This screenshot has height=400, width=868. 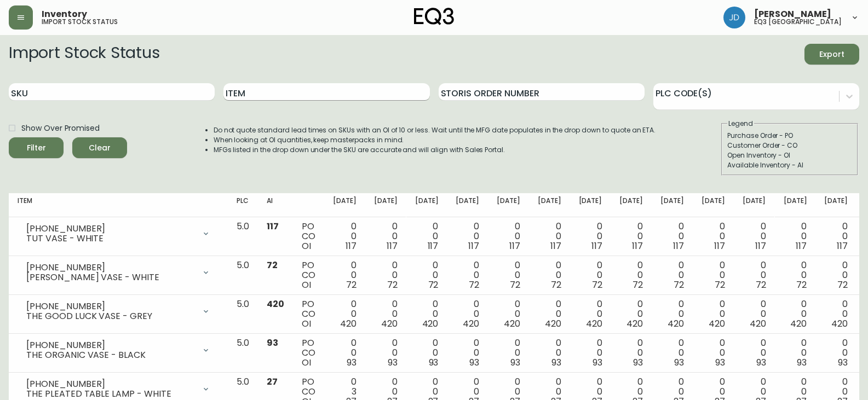 What do you see at coordinates (435, 130) in the screenshot?
I see `li: Do not quote standard lead times on SKUs with an OI of 10 or less. Wait until the MFG date popula...` at bounding box center [435, 130].